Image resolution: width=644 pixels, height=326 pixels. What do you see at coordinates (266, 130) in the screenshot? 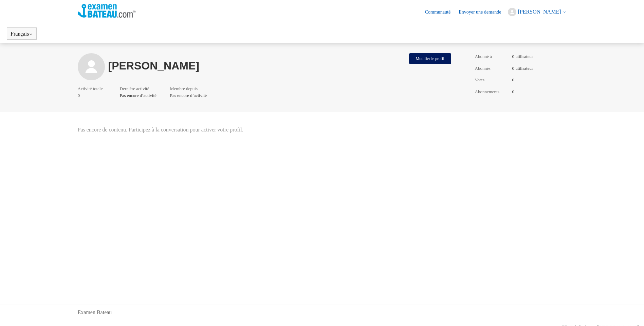
I see `span: Pas encore de contenu. Participez à la conversation pour activer votre profil.` at bounding box center [266, 130].